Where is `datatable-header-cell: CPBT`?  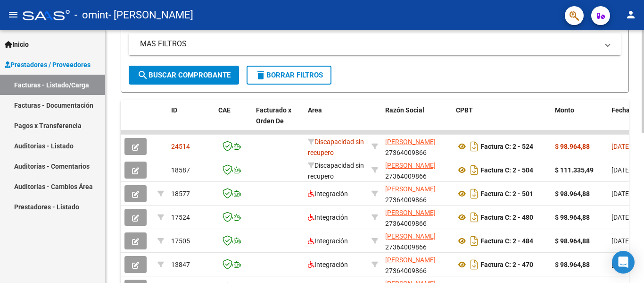 datatable-header-cell: CPBT is located at coordinates (501, 121).